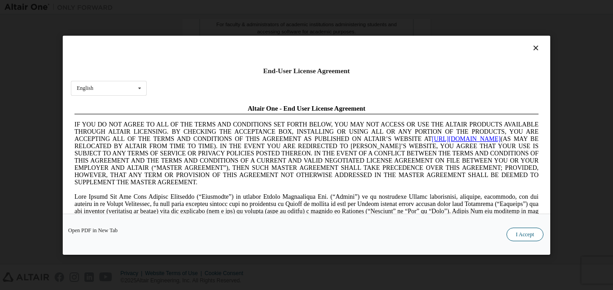 This screenshot has height=290, width=613. I want to click on div: End-User License Agreement, so click(307, 71).